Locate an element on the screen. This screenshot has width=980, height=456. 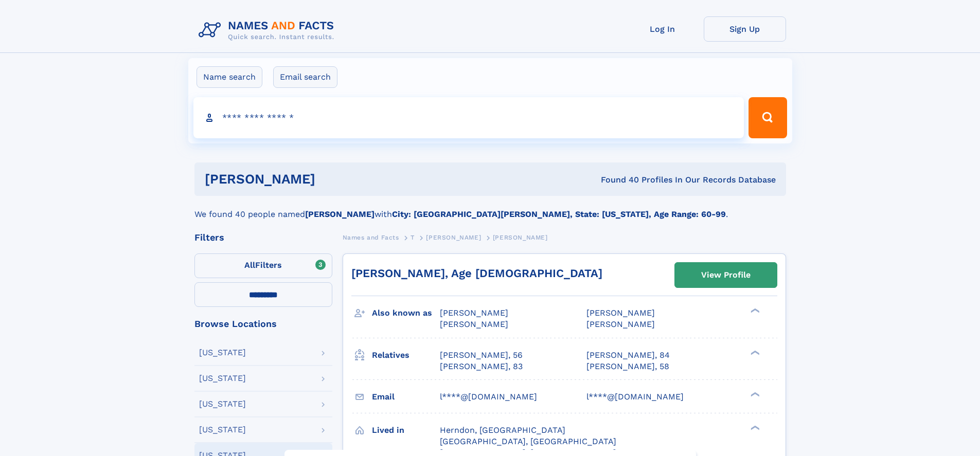
button: Search Button is located at coordinates (768, 118).